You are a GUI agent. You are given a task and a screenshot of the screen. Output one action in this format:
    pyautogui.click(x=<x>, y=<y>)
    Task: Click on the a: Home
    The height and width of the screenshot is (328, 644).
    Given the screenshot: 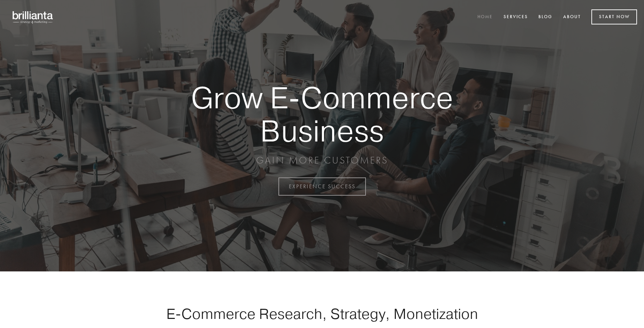 What is the action you would take?
    pyautogui.click(x=485, y=17)
    